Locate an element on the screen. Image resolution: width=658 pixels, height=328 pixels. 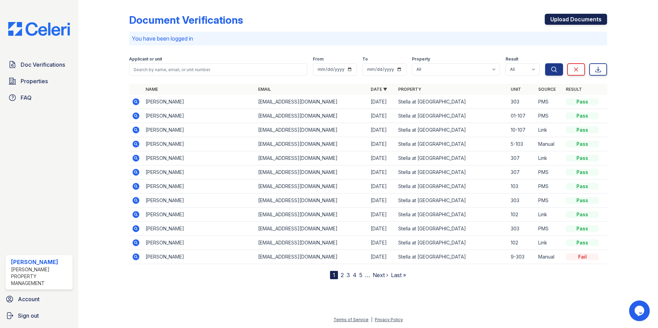
a: Doc Verifications is located at coordinates (39, 65).